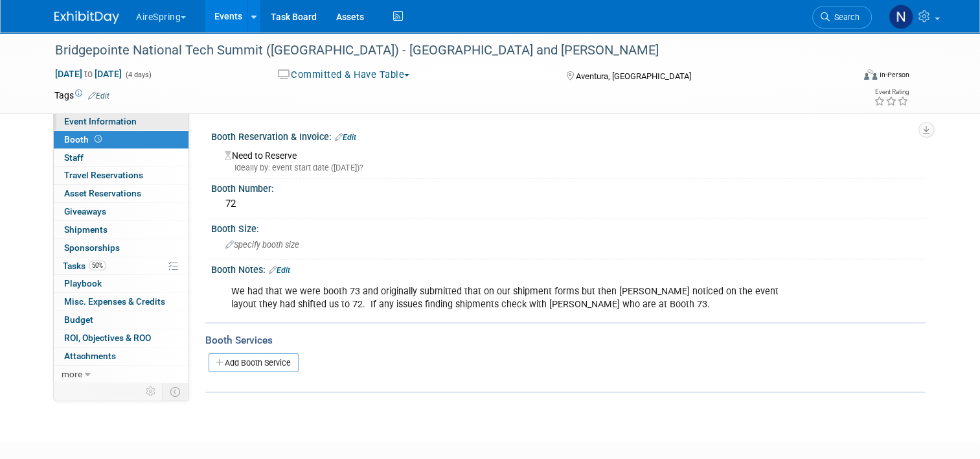 The width and height of the screenshot is (980, 459). What do you see at coordinates (114, 302) in the screenshot?
I see `span: Misc. Expenses & Credits` at bounding box center [114, 302].